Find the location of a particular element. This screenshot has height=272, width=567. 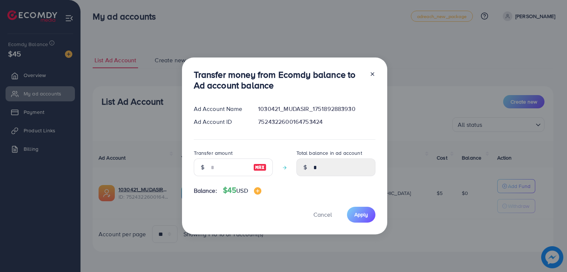

h3: Transfer money from Ecomdy balance to Ad account balance is located at coordinates (278, 80).